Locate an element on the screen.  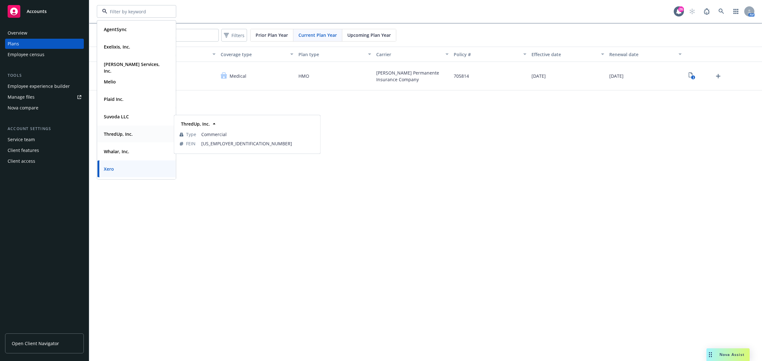
div: Service team is located at coordinates (21, 140).